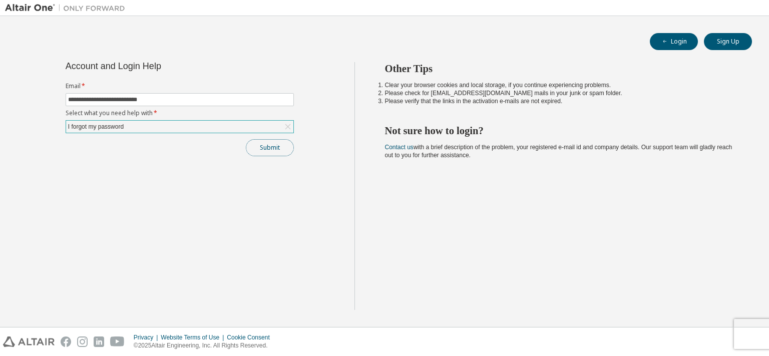  What do you see at coordinates (194, 337) in the screenshot?
I see `div: Website Terms of Use` at bounding box center [194, 337].